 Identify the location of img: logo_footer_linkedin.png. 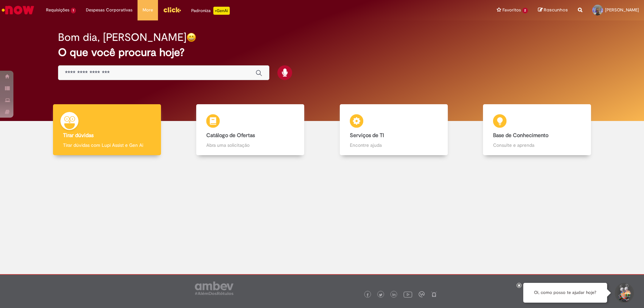
(394, 295).